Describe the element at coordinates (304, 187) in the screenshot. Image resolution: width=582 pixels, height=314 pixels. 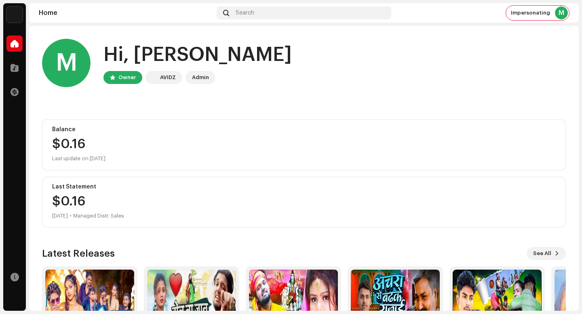
I see `div: Last Statement` at that location.